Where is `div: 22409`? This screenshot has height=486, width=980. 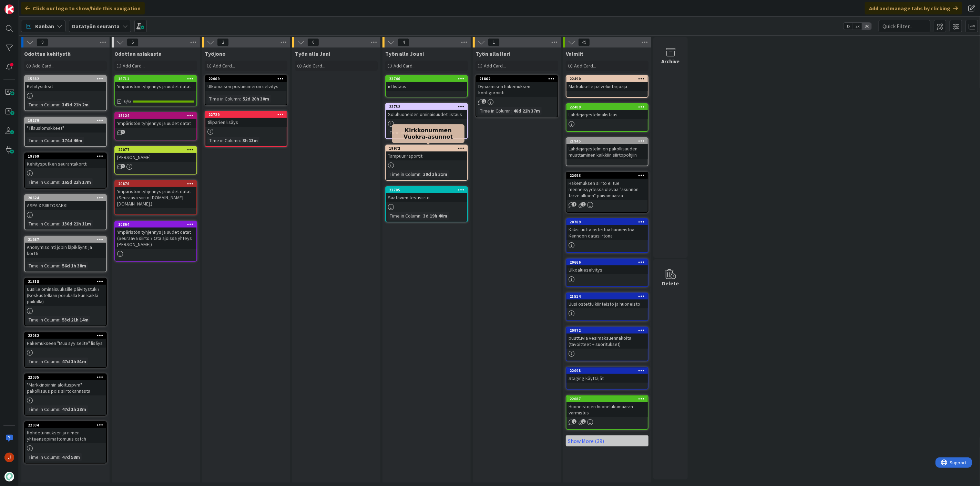 div: 22409 is located at coordinates (608, 107).